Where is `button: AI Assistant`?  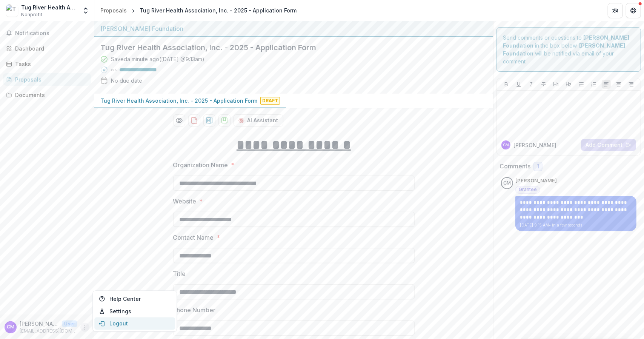
button: AI Assistant is located at coordinates (259, 121).